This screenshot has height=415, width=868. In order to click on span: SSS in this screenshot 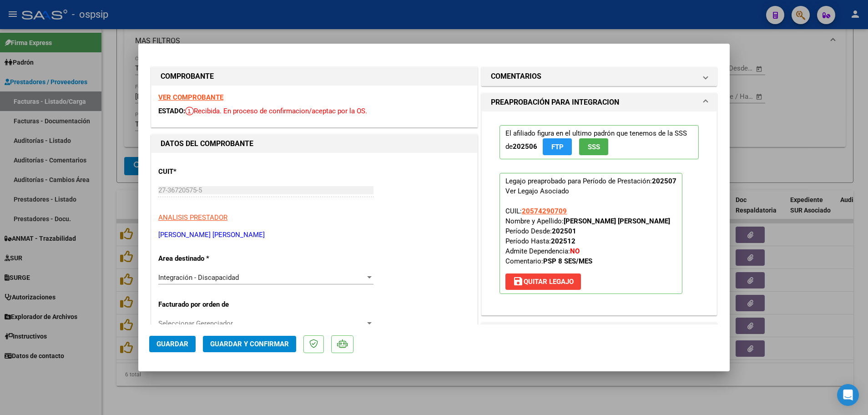, I will do `click(593, 147)`.